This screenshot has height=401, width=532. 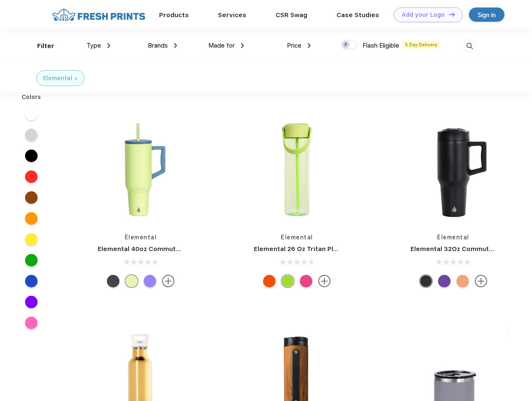 What do you see at coordinates (94, 46) in the screenshot?
I see `span: Type` at bounding box center [94, 46].